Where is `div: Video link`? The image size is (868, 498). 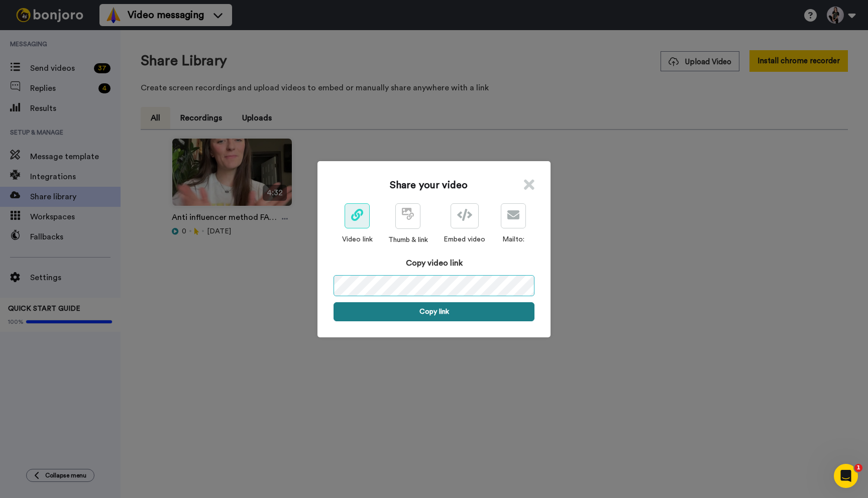 div: Video link is located at coordinates (357, 239).